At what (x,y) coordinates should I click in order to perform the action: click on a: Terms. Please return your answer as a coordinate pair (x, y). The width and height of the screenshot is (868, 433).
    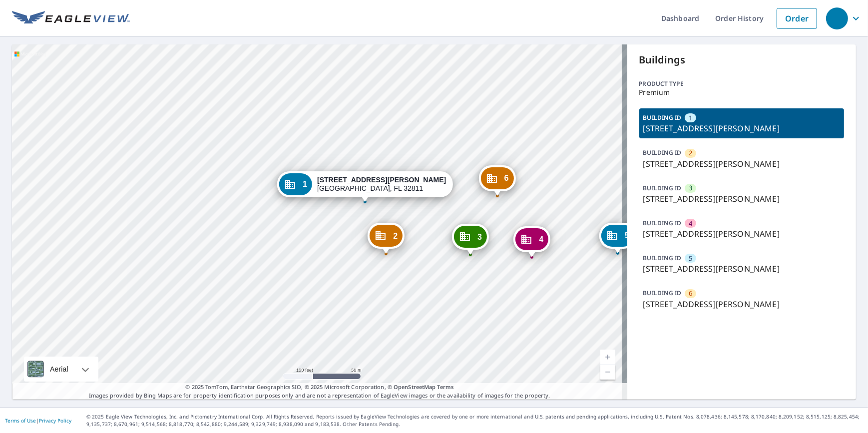
    Looking at the image, I should click on (445, 386).